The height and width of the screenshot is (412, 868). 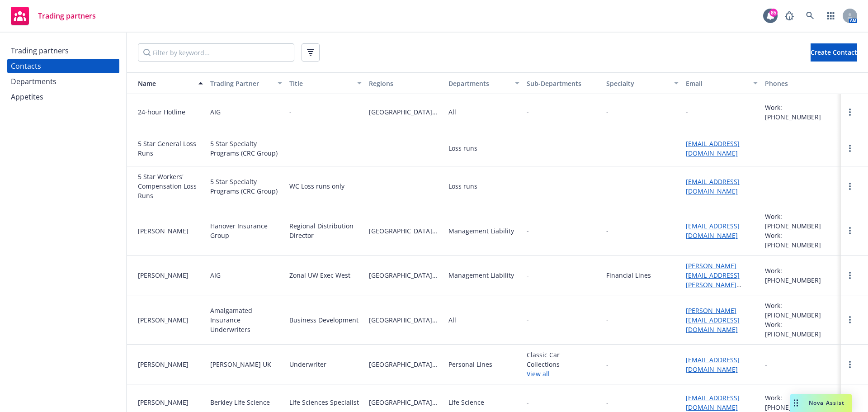 What do you see at coordinates (405, 83) in the screenshot?
I see `button: Regions` at bounding box center [405, 83].